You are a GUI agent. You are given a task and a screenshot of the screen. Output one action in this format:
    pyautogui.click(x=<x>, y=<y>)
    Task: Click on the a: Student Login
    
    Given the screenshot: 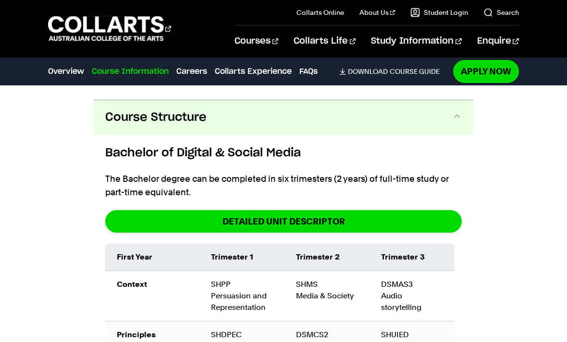 What is the action you would take?
    pyautogui.click(x=439, y=12)
    